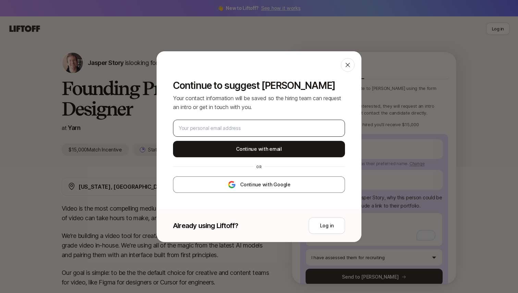 This screenshot has height=293, width=518. I want to click on button: Continue with Google, so click(259, 185).